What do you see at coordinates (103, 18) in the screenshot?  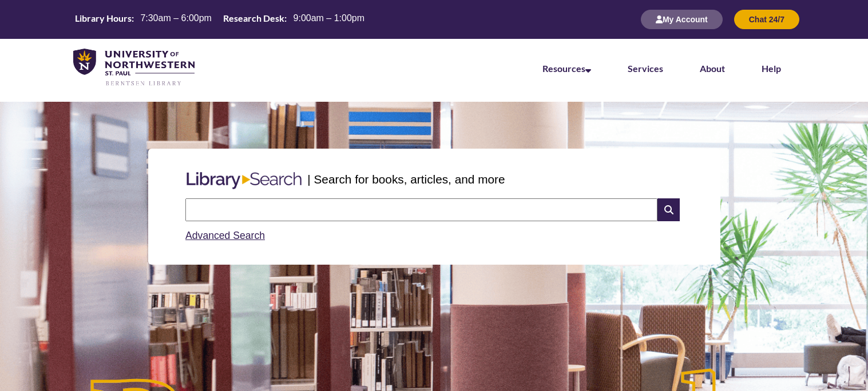 I see `th: Library Hours:` at bounding box center [103, 18].